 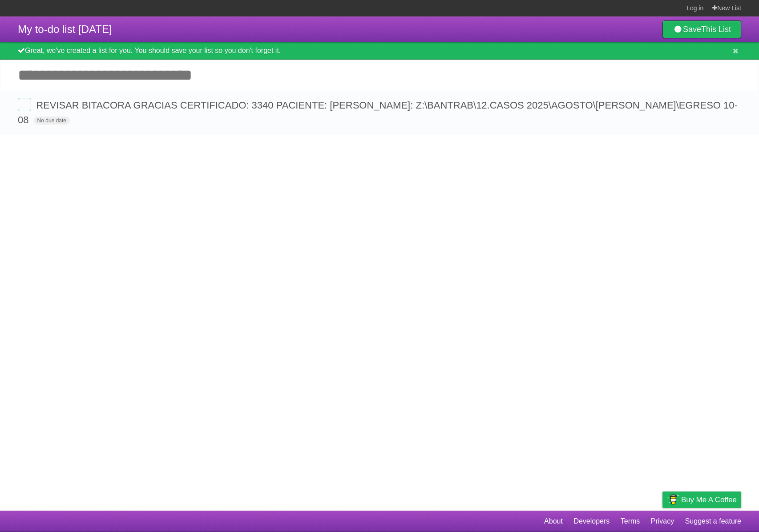 I want to click on a: Suggest a feature, so click(x=713, y=521).